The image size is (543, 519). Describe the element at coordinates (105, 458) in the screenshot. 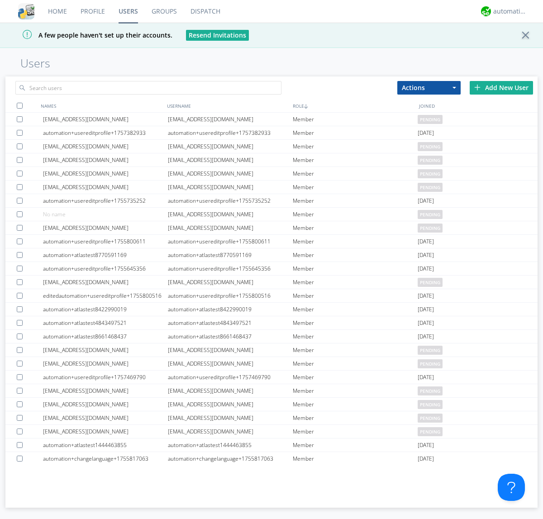

I see `div: automation+changelanguage+1755817063` at that location.